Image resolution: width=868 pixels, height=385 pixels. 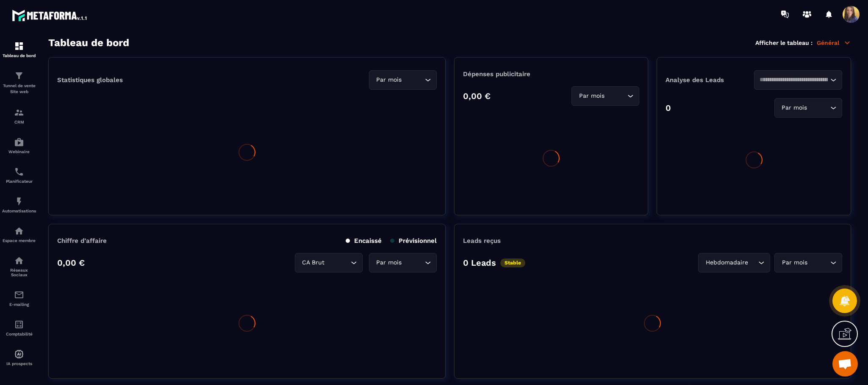 I want to click on a: automationsautomationsWebinaire, so click(x=19, y=145).